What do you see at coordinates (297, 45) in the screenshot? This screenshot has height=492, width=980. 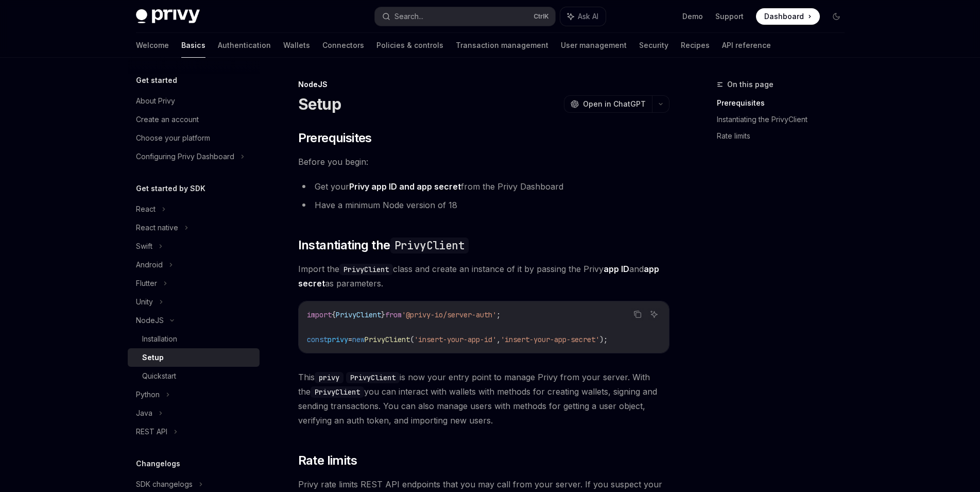 I see `a: Wallets` at bounding box center [297, 45].